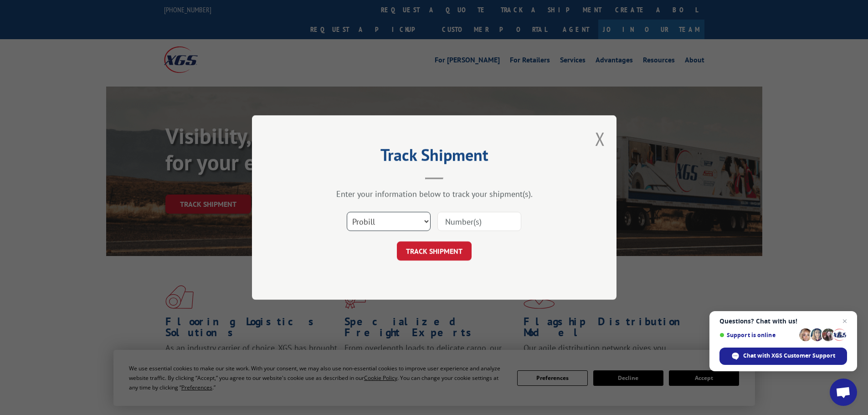 This screenshot has height=415, width=868. What do you see at coordinates (435, 194) in the screenshot?
I see `div: Enter your information below to track your shipment(s).` at bounding box center [435, 194].